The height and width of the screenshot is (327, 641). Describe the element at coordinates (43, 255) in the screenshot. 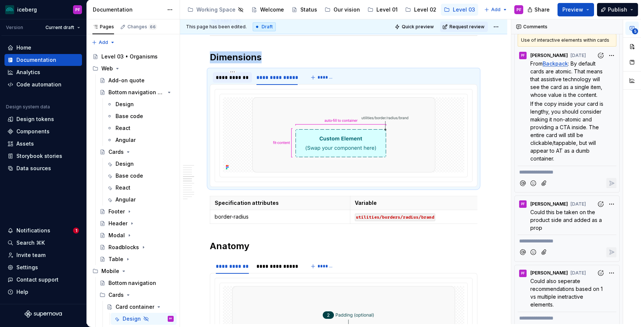

I see `a: Invite team` at that location.